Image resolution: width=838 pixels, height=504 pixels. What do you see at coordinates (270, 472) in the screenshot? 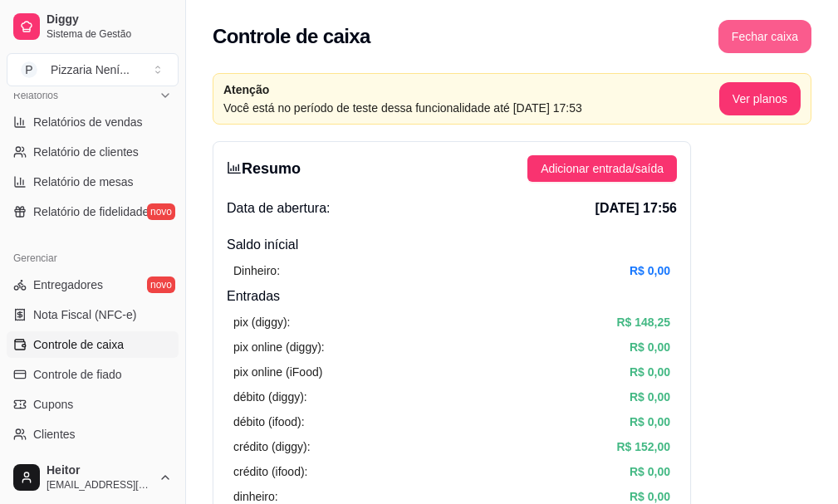
I see `article: crédito (ifood):` at bounding box center [270, 472].